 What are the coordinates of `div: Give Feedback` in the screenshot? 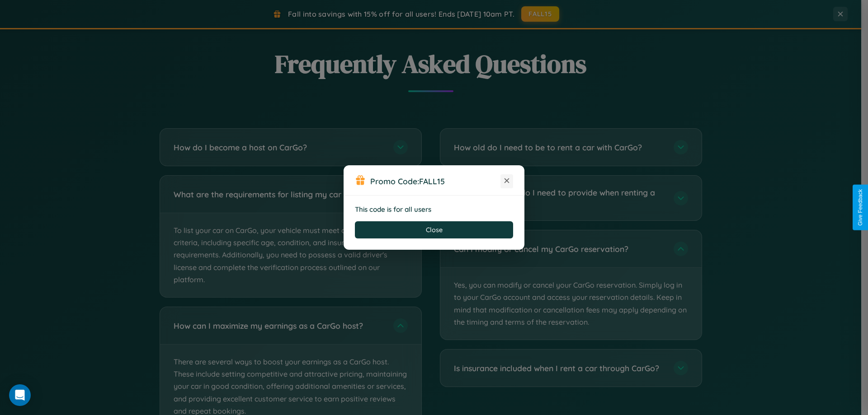 It's located at (860, 207).